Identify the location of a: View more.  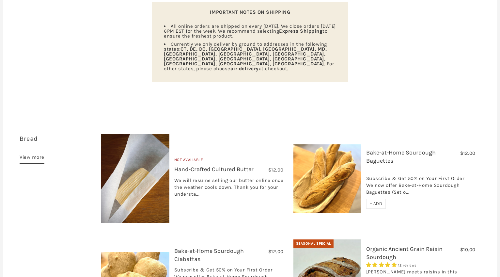
(32, 158).